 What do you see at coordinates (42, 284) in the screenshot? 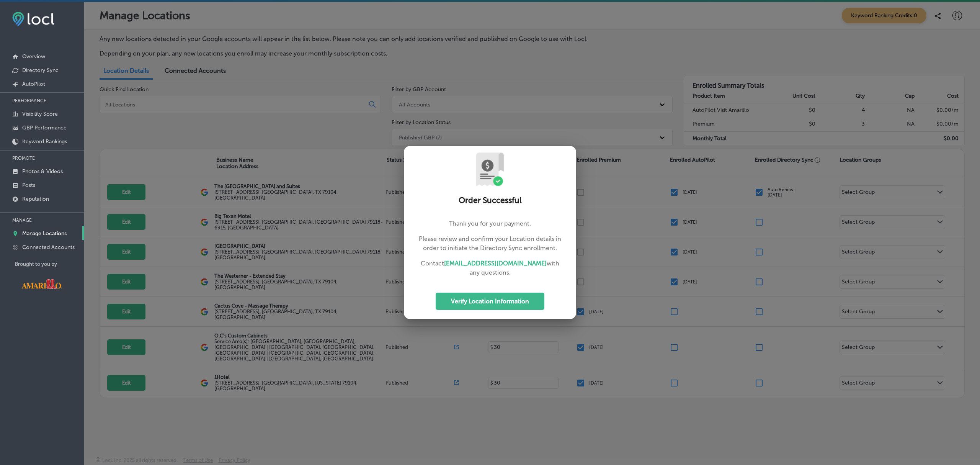
I see `img: Visit Amarillo` at bounding box center [42, 284].